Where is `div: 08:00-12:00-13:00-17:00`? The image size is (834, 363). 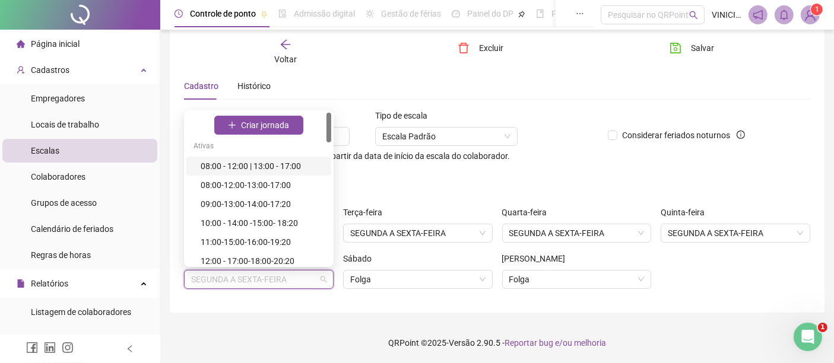 div: 08:00-12:00-13:00-17:00 is located at coordinates (262, 185).